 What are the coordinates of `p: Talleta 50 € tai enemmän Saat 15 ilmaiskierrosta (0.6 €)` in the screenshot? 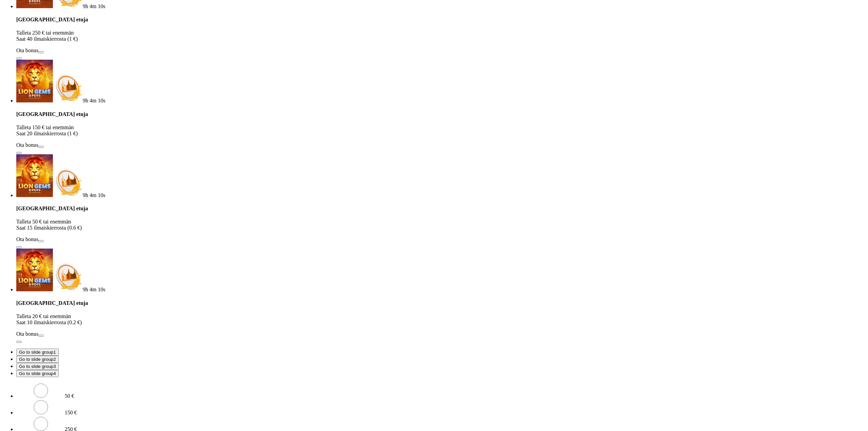 It's located at (441, 225).